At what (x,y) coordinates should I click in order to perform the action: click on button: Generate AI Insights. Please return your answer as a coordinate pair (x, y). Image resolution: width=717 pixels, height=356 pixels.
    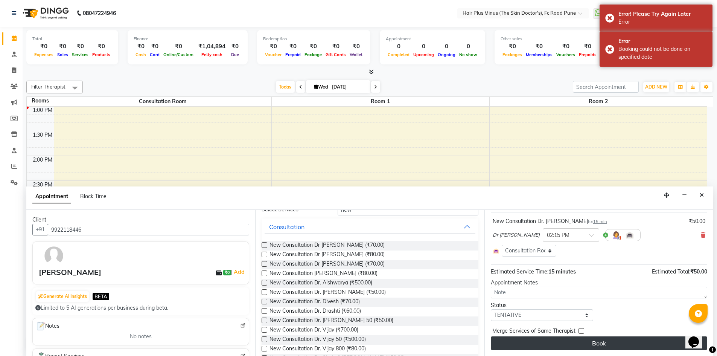
    Looking at the image, I should click on (62, 296).